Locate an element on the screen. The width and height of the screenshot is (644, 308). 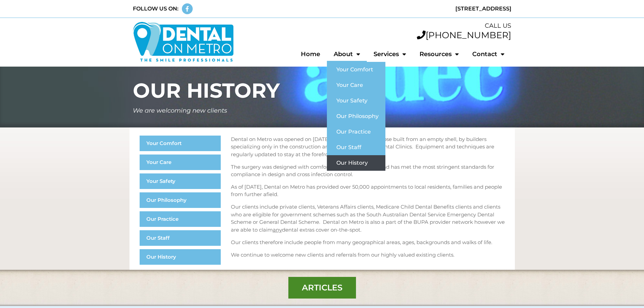
p: Our clients therefore include people from many geographical areas, ages, backgrounds and walks of... is located at coordinates (368, 242).